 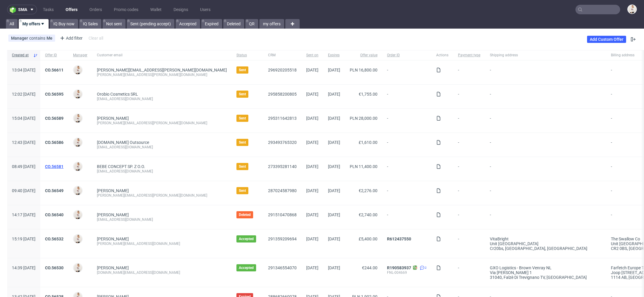 I want to click on span: €2,740.00, so click(x=368, y=215).